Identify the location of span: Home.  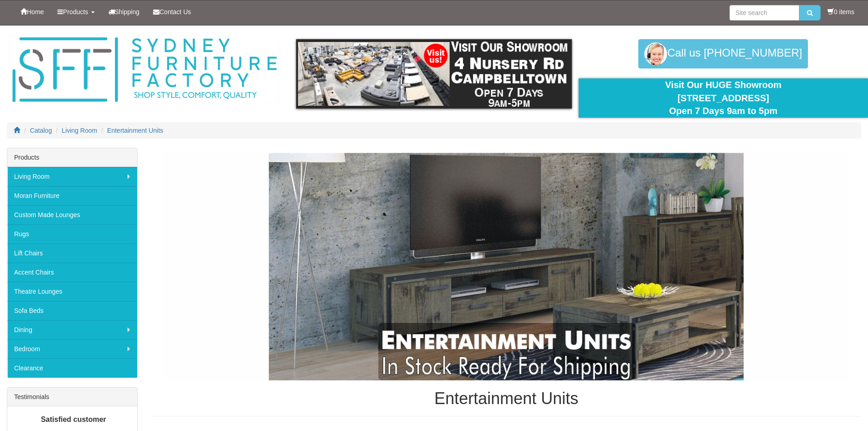
(35, 12).